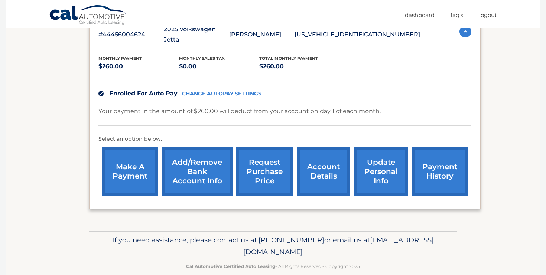  I want to click on span: Monthly Payment, so click(120, 58).